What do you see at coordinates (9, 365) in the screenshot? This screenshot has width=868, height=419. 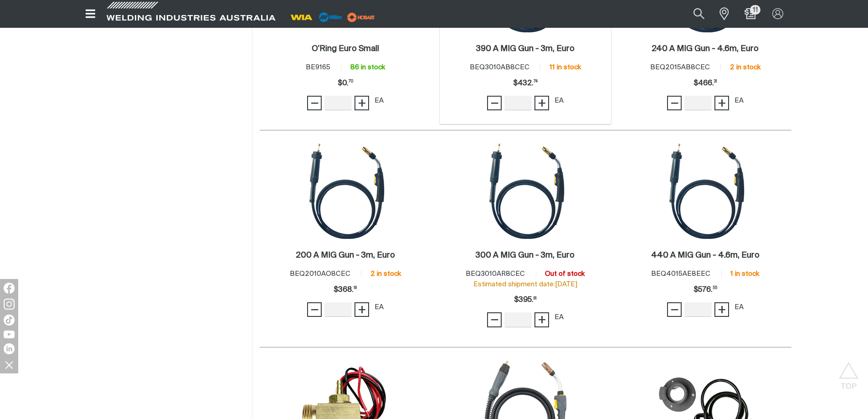 I see `img: hide socials` at bounding box center [9, 365].